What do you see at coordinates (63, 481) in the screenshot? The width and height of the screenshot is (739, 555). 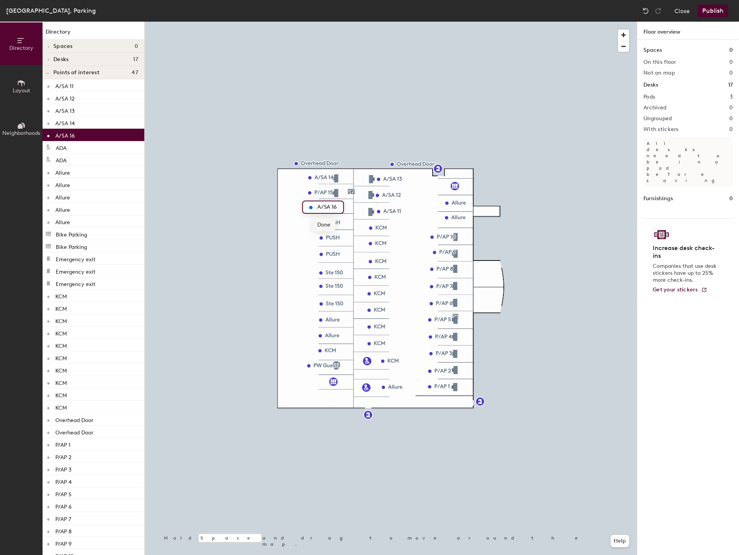 I see `p: P/AP 4` at bounding box center [63, 481].